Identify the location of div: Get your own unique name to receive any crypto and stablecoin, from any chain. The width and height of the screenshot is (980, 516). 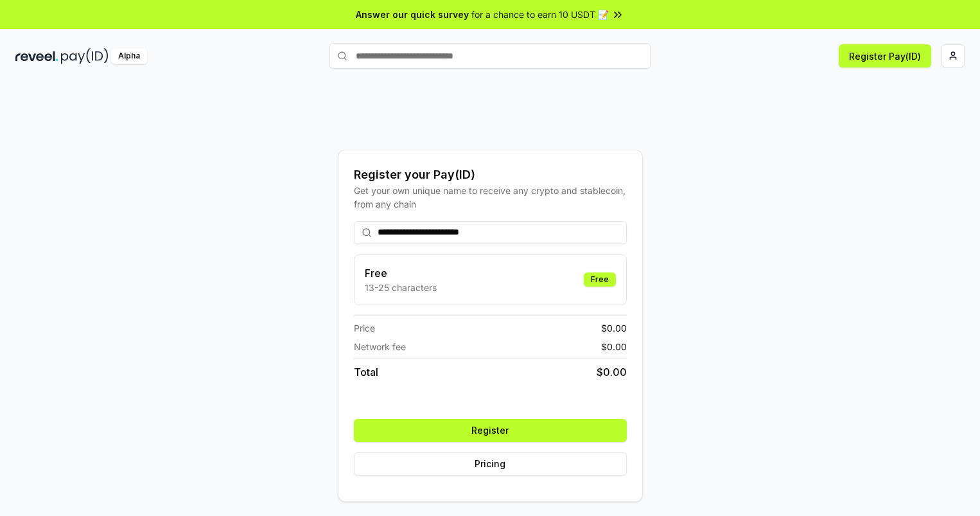
(490, 197).